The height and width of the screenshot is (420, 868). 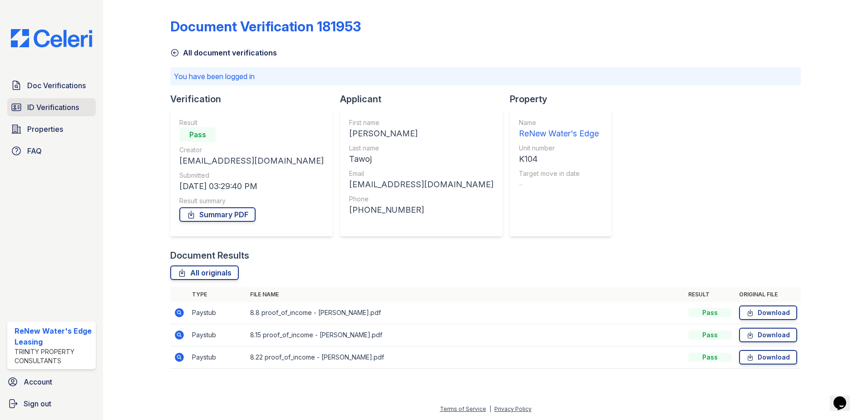 What do you see at coordinates (251, 175) in the screenshot?
I see `div: Submitted` at bounding box center [251, 175].